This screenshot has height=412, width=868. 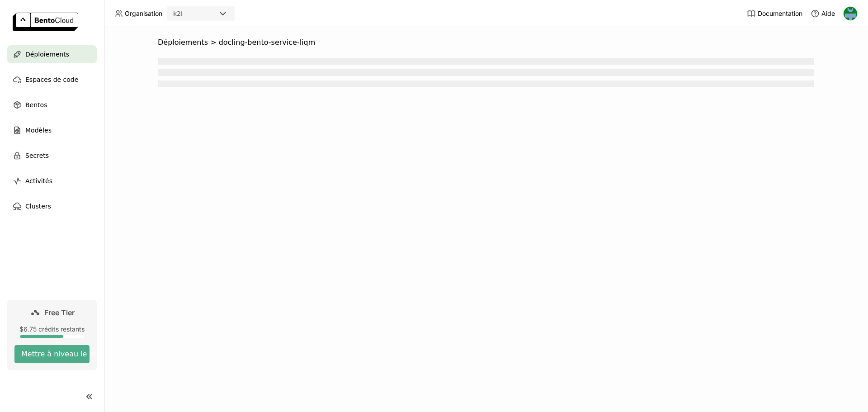 I want to click on span: Documentation, so click(x=780, y=13).